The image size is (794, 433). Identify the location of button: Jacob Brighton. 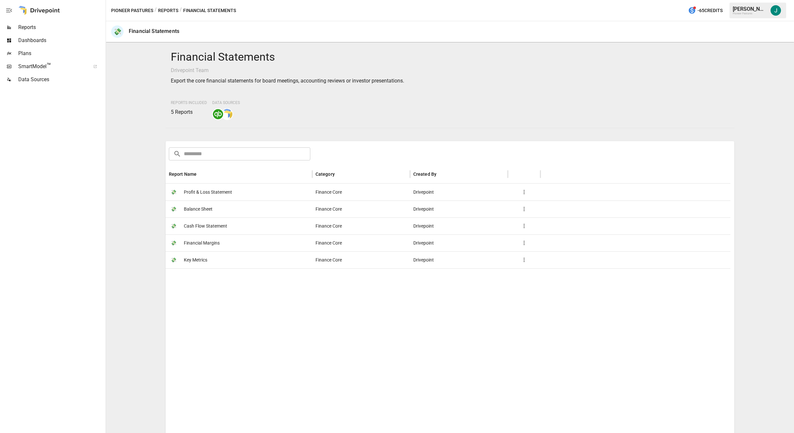
(776, 10).